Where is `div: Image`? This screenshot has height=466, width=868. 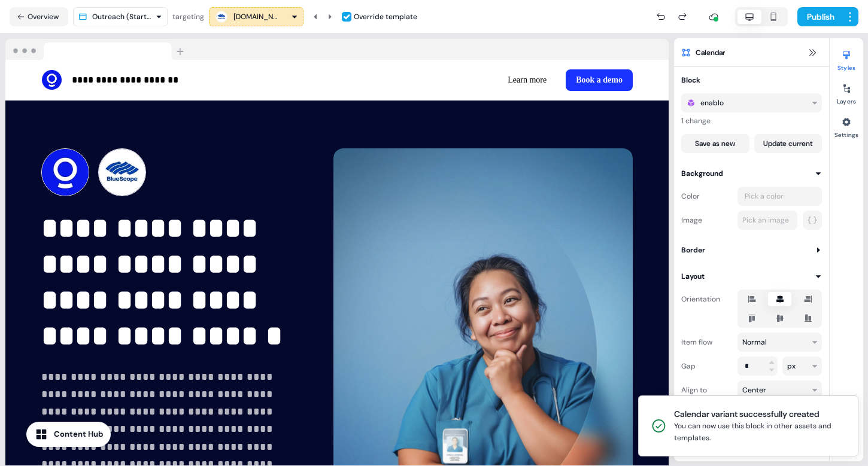 div: Image is located at coordinates (707, 220).